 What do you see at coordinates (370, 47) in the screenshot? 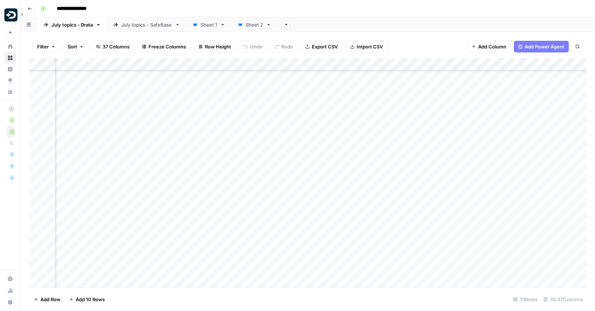
I see `span: Import CSV` at bounding box center [370, 47].